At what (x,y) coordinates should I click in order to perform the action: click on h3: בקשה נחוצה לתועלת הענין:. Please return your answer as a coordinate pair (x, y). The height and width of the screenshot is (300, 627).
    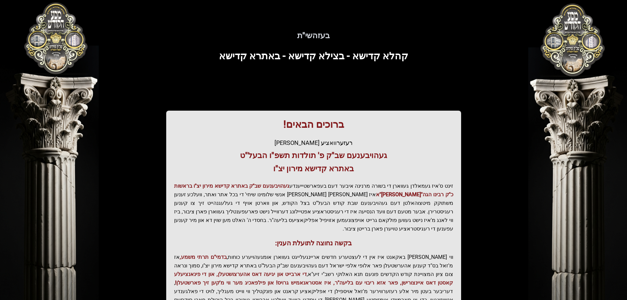
    Looking at the image, I should click on (313, 243).